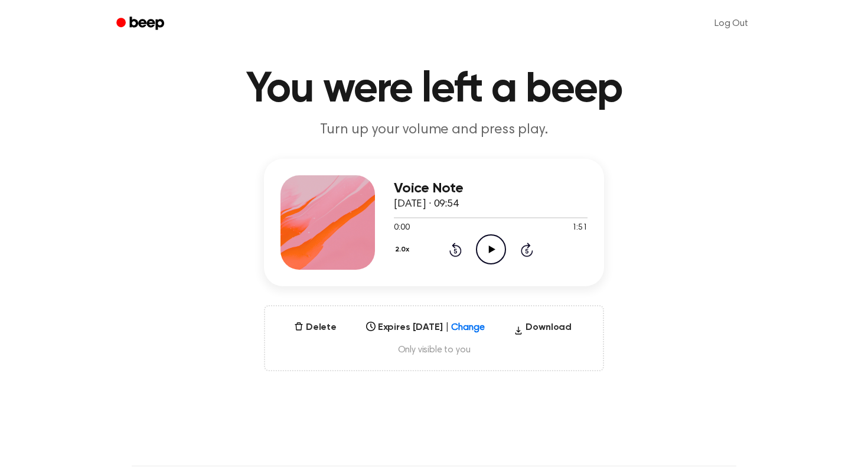  Describe the element at coordinates (434, 350) in the screenshot. I see `span: Only visible to you` at that location.